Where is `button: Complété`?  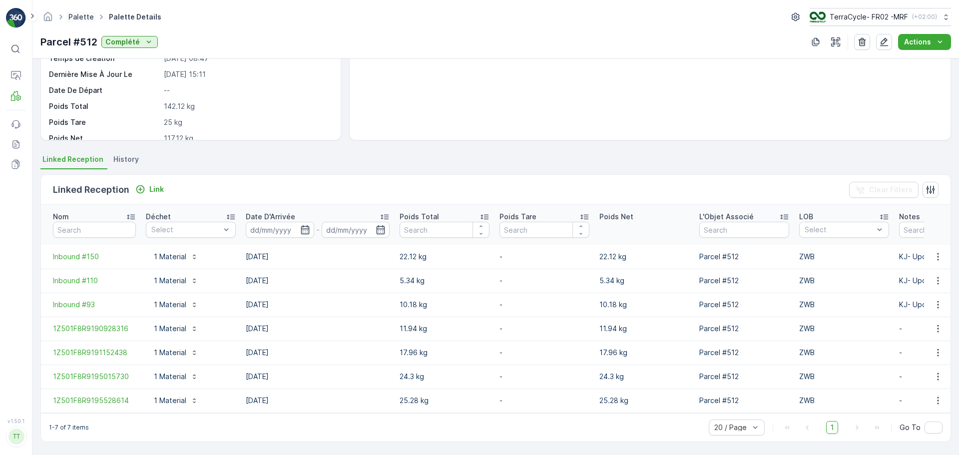 button: Complété is located at coordinates (129, 42).